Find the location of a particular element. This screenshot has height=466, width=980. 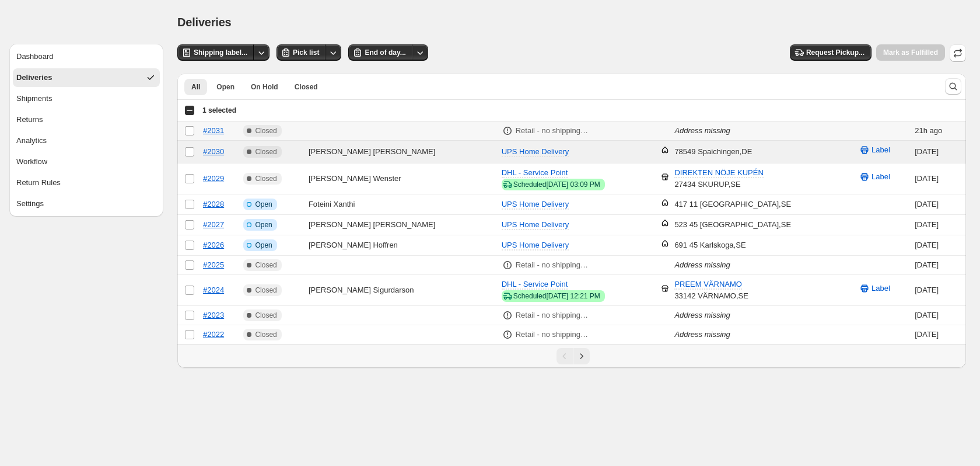

button: Workflow is located at coordinates (86, 161).